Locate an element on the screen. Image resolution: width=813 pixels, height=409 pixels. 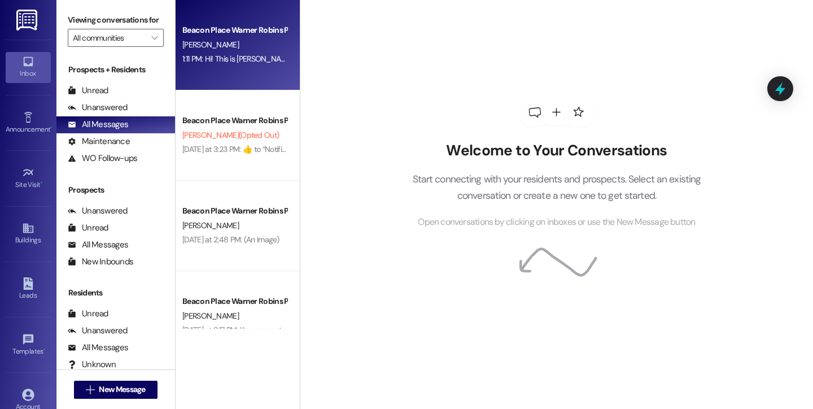
img: ResiDesk Logo is located at coordinates (28, 20).